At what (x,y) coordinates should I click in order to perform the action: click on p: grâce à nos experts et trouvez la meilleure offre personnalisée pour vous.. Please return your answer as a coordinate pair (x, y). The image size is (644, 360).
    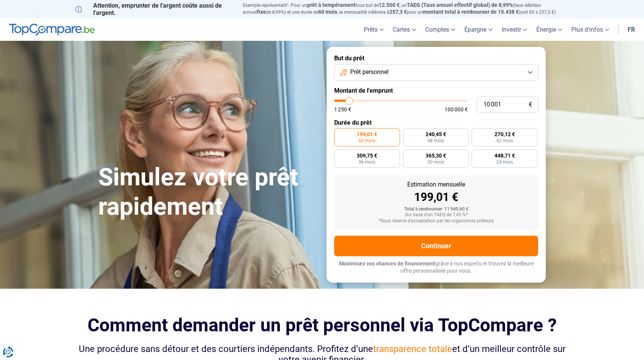
    Looking at the image, I should click on (436, 267).